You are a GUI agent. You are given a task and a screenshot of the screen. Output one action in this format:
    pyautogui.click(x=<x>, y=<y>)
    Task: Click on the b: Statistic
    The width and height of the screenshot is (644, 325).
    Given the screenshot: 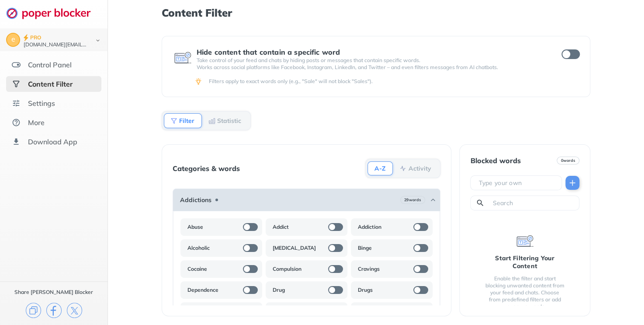 What is the action you would take?
    pyautogui.click(x=229, y=121)
    